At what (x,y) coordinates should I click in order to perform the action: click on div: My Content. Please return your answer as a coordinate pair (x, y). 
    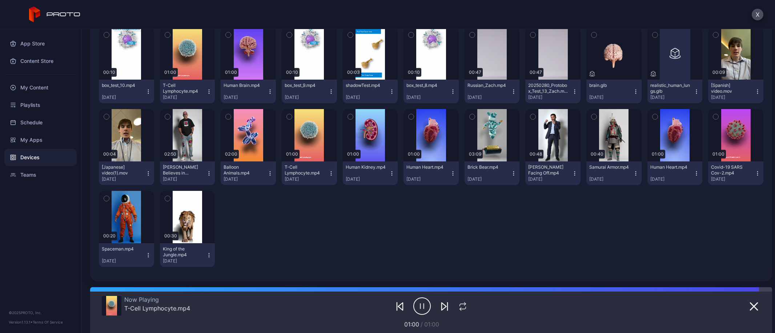
    Looking at the image, I should click on (40, 88).